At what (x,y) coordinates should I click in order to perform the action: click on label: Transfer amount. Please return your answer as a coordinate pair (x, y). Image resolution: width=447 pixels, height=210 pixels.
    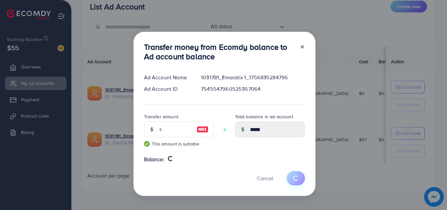
    Looking at the image, I should click on (161, 117).